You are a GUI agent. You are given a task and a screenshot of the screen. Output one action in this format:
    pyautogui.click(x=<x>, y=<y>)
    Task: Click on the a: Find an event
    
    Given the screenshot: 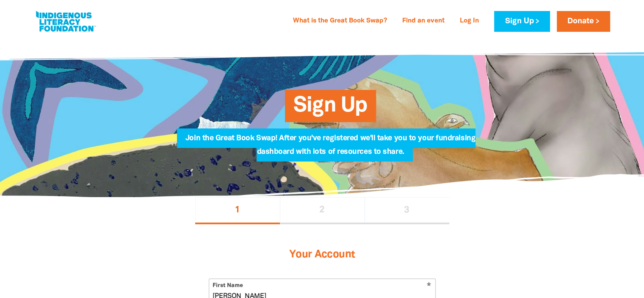 What is the action you would take?
    pyautogui.click(x=423, y=21)
    